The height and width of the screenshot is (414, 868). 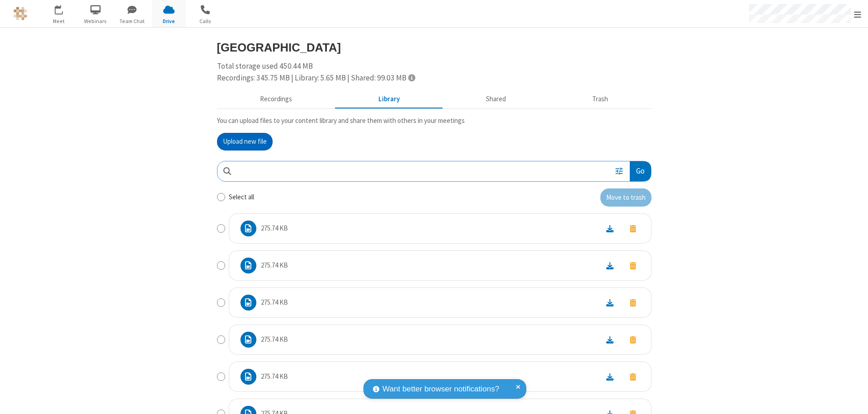 I want to click on button: Trash, so click(x=600, y=100).